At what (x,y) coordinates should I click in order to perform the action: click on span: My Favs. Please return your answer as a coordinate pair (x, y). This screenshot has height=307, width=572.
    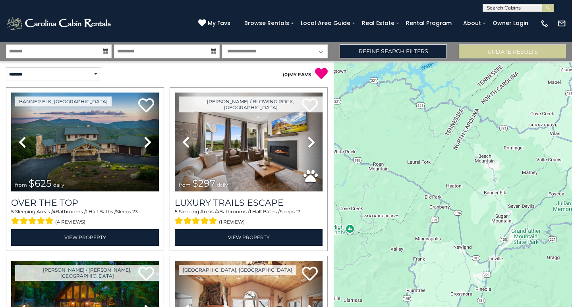
    Looking at the image, I should click on (219, 23).